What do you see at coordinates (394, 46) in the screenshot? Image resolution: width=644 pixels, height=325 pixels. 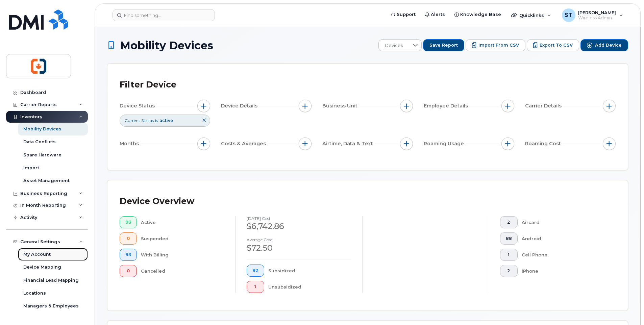 I see `span: Devices` at bounding box center [394, 46].